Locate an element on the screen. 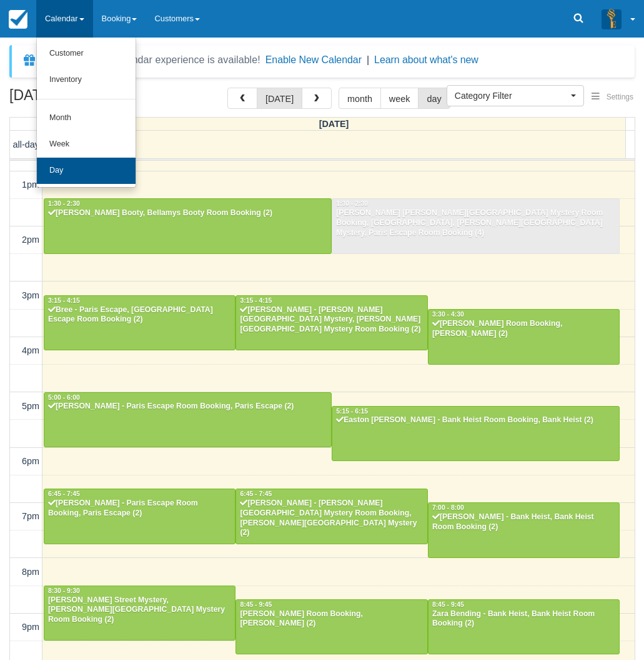 This screenshot has width=644, height=660. span: 8pm is located at coordinates (31, 572).